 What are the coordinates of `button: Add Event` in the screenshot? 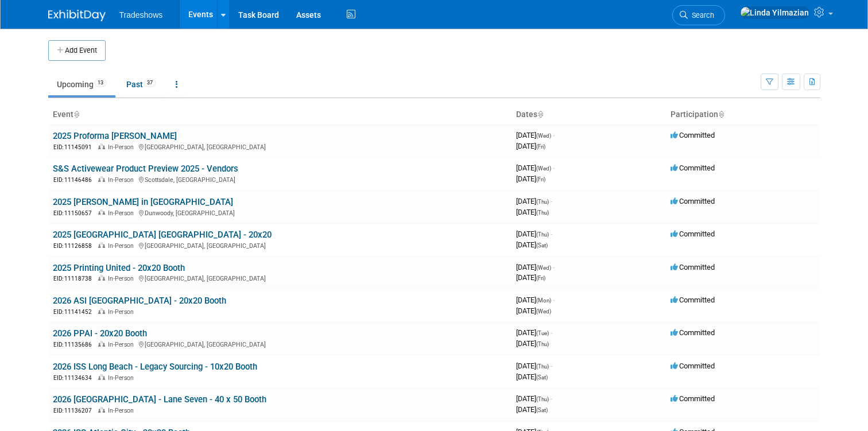 It's located at (77, 51).